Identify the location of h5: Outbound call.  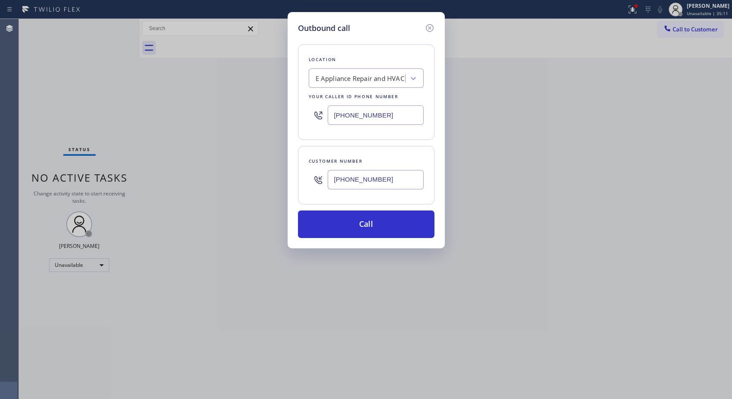
(324, 28).